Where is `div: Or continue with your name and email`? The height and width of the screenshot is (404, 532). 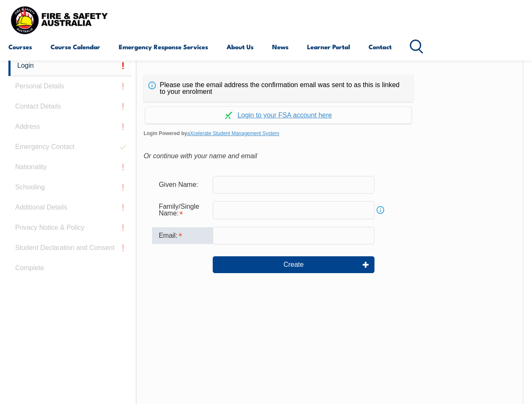
div: Or continue with your name and email is located at coordinates (330, 156).